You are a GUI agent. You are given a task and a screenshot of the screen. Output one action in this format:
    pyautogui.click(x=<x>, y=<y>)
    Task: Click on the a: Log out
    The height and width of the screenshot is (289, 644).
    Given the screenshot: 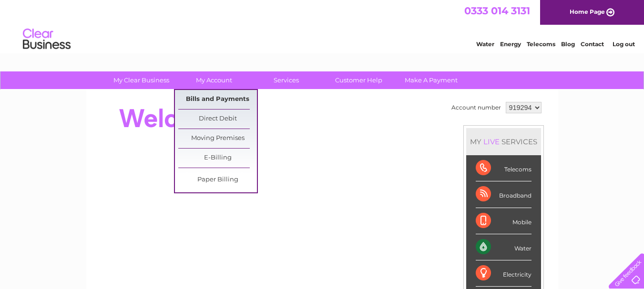 What is the action you would take?
    pyautogui.click(x=624, y=43)
    